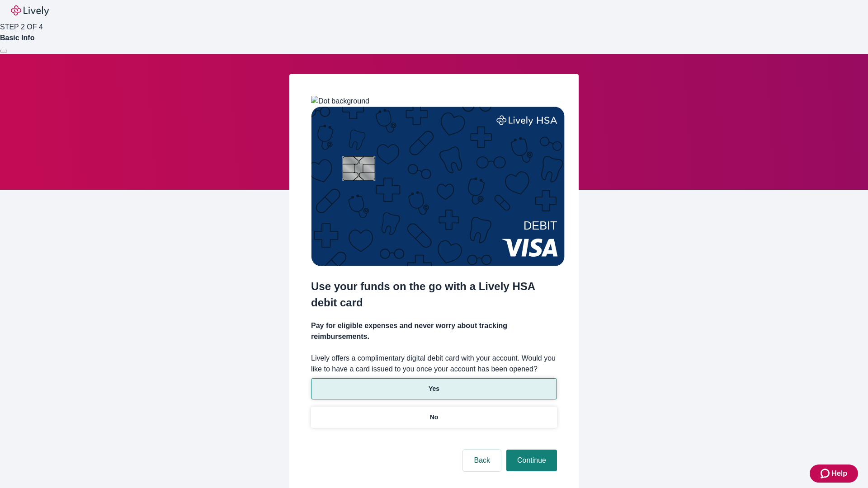 The width and height of the screenshot is (868, 488). Describe the element at coordinates (434, 388) in the screenshot. I see `button: Yes` at that location.